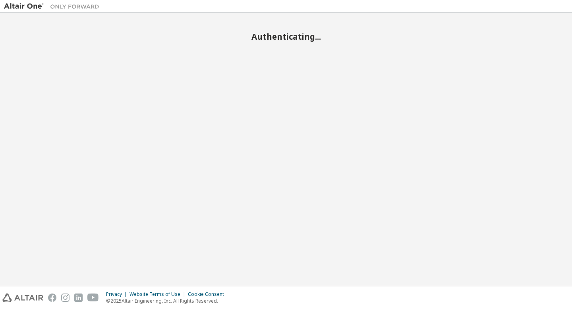  What do you see at coordinates (52, 298) in the screenshot?
I see `img: facebook.svg` at bounding box center [52, 298].